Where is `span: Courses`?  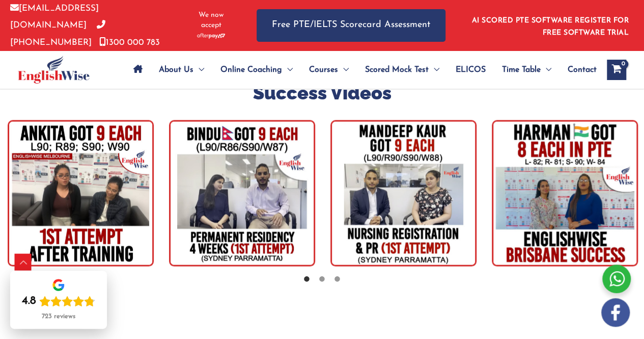
span: Courses is located at coordinates (323, 69).